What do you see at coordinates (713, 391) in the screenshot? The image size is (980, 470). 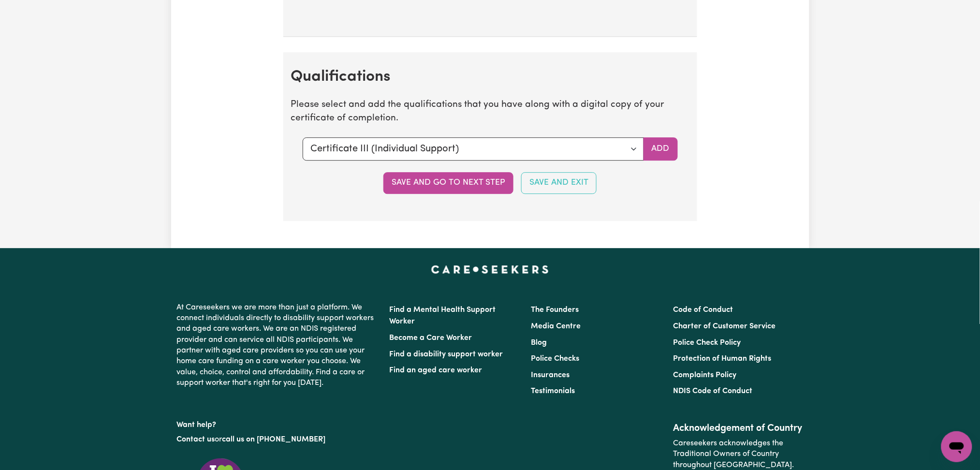 I see `a: NDIS Code of Conduct` at bounding box center [713, 391].